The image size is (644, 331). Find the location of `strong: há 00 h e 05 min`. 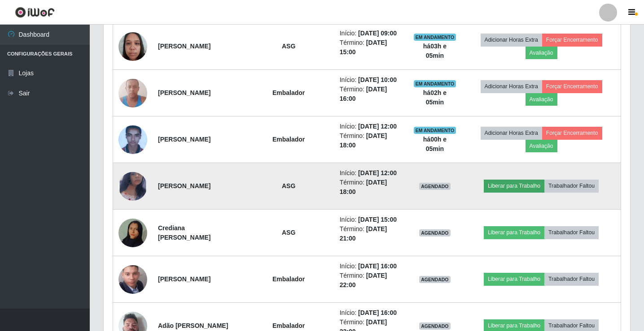

strong: há 00 h e 05 min is located at coordinates (435, 144).